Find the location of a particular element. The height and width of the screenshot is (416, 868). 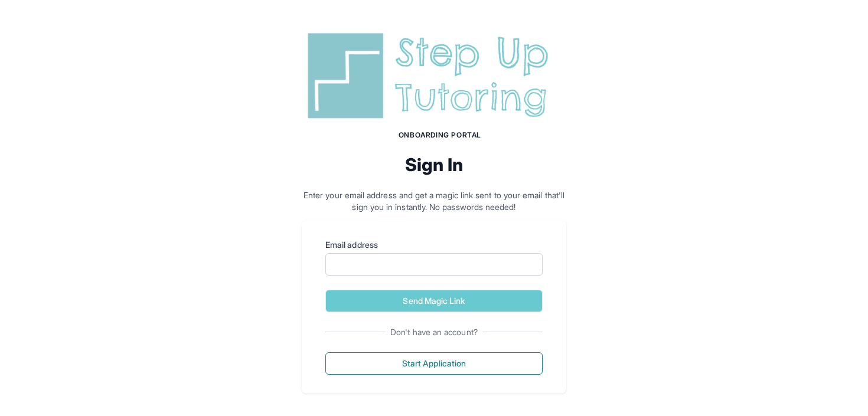

button: Start Application is located at coordinates (434, 363).